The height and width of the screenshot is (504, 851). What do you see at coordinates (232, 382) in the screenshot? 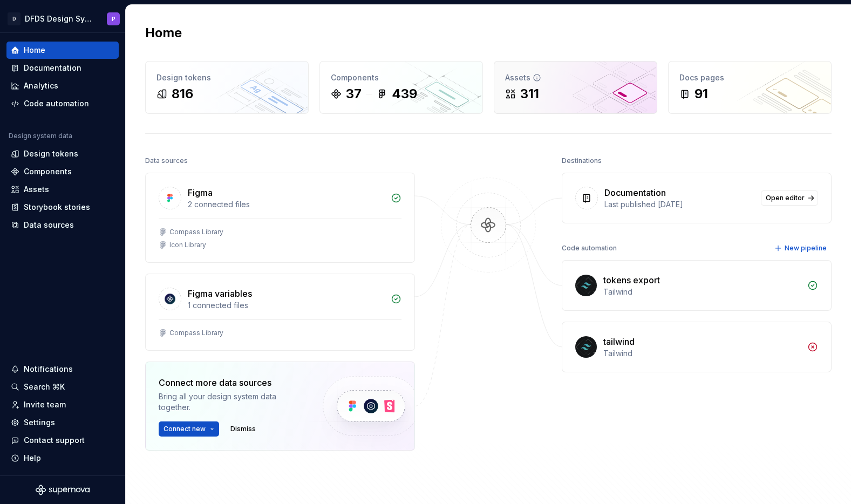
I see `div: Connect more data sources` at bounding box center [232, 382].